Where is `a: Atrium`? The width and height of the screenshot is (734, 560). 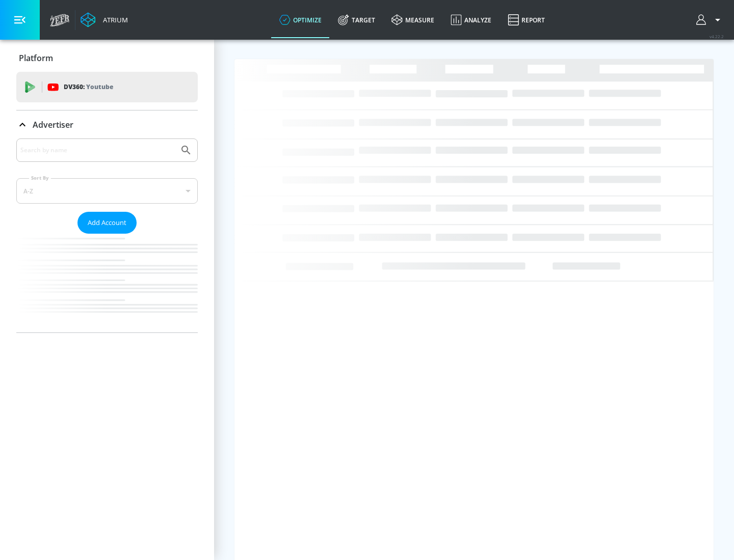
a: Atrium is located at coordinates (104, 20).